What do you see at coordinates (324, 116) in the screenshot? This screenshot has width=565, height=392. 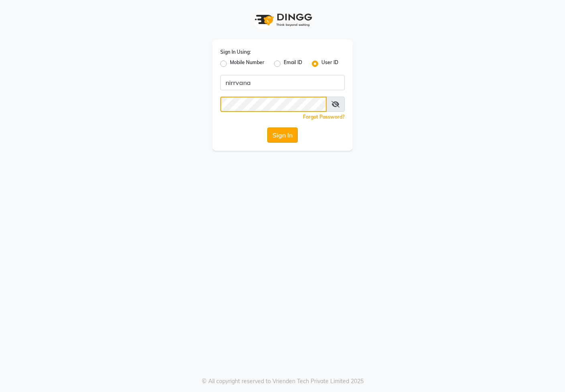 I see `a: Forgot Password?` at bounding box center [324, 116].